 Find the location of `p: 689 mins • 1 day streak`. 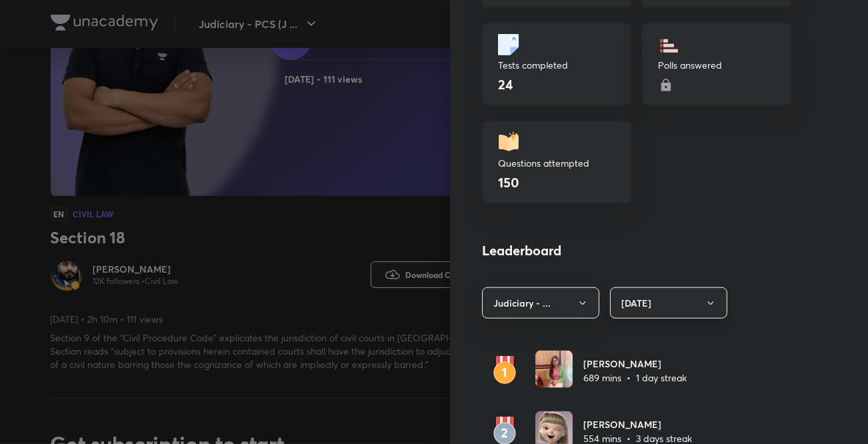

p: 689 mins • 1 day streak is located at coordinates (635, 377).